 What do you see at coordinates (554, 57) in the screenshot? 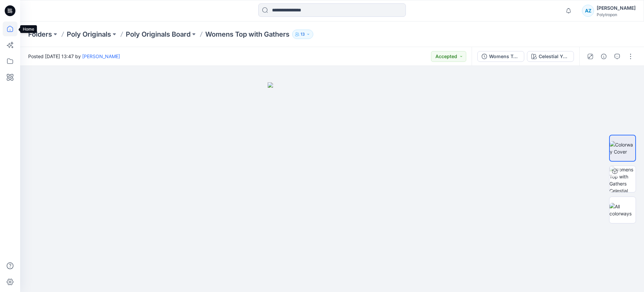
I see `div: Celestial Yellow` at bounding box center [554, 57].